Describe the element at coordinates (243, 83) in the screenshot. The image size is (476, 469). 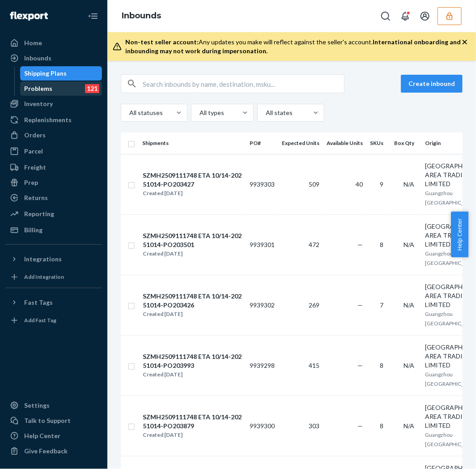
I see `input: Search inbounds by name, destination, msku...` at that location.